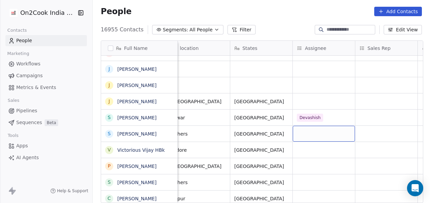 This screenshot has width=430, height=203. Describe the element at coordinates (310, 118) in the screenshot. I see `span: Devashish` at that location.